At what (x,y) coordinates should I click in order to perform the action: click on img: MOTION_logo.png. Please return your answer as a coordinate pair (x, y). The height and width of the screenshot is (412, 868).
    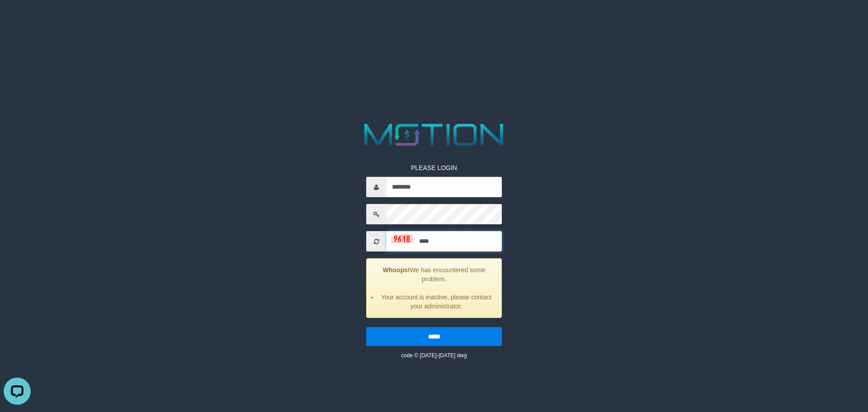
    Looking at the image, I should click on (434, 135).